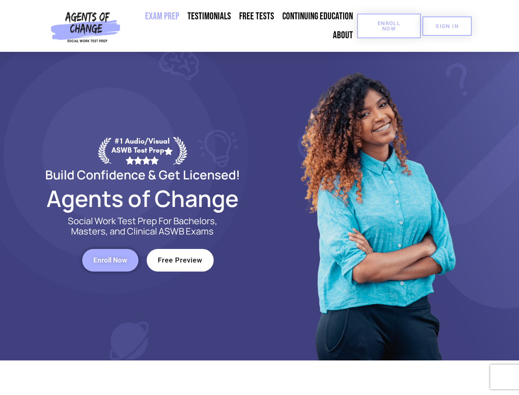 This screenshot has height=395, width=519. What do you see at coordinates (447, 26) in the screenshot?
I see `span: SIGN IN` at bounding box center [447, 26].